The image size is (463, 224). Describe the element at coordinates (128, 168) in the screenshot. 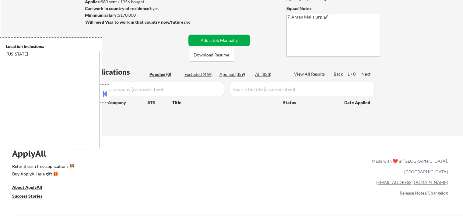

I see `a: Refer & earn free applications 👯‍♀️` at that location.